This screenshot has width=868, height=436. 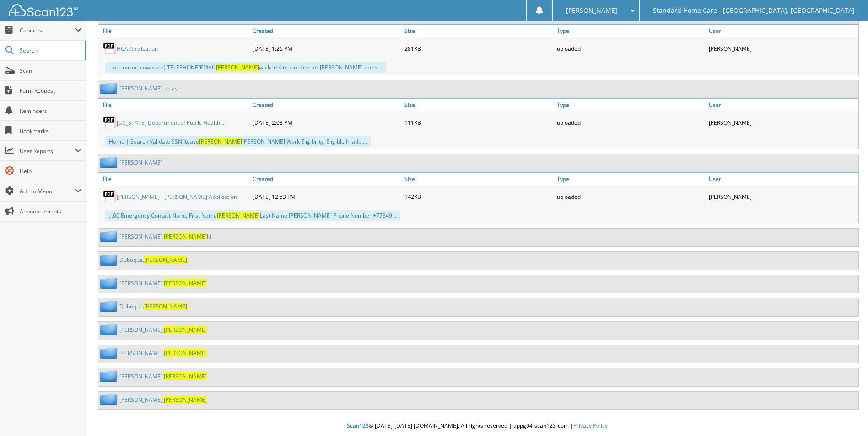 What do you see at coordinates (50, 171) in the screenshot?
I see `span: Help` at bounding box center [50, 171].